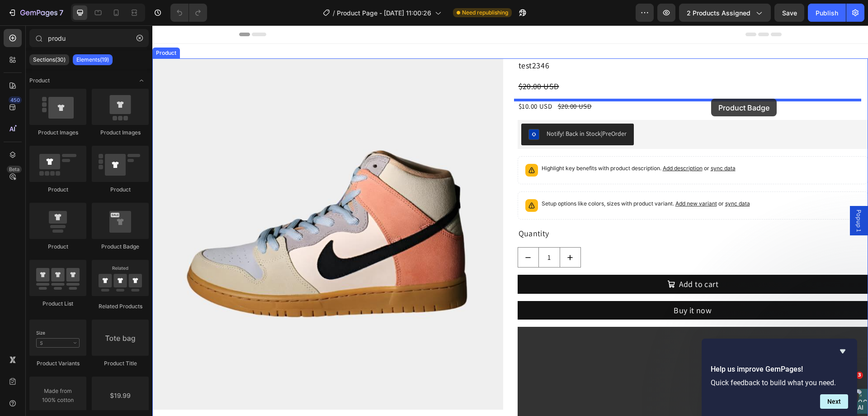  What do you see at coordinates (15, 100) in the screenshot?
I see `div: 450` at bounding box center [15, 100].